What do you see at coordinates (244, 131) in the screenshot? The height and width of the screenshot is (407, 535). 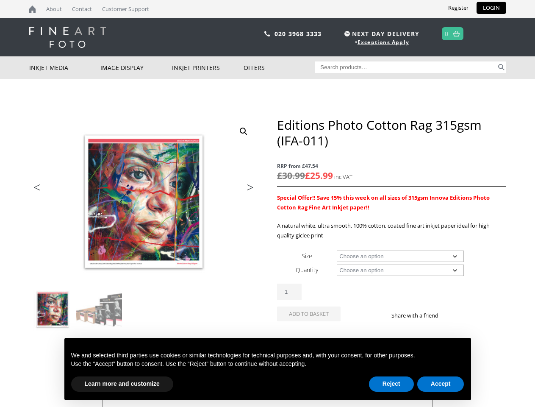 I see `a: View full-screen image gallery` at bounding box center [244, 131].